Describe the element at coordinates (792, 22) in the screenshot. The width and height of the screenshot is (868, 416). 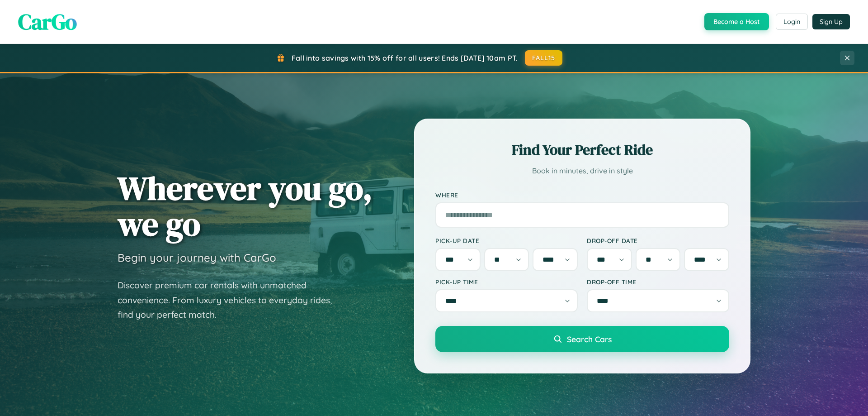
I see `button: Login` at that location.